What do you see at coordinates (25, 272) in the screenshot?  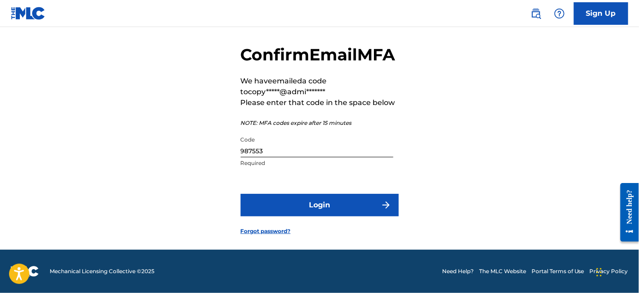 I see `img: logo` at bounding box center [25, 272].